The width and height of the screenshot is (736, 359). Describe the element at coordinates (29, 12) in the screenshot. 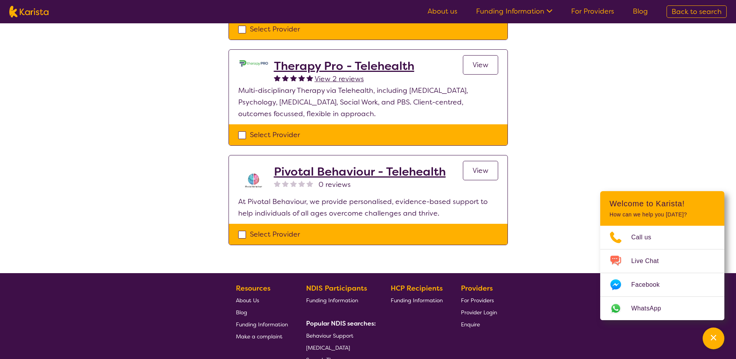

I see `img: Karista logo` at that location.